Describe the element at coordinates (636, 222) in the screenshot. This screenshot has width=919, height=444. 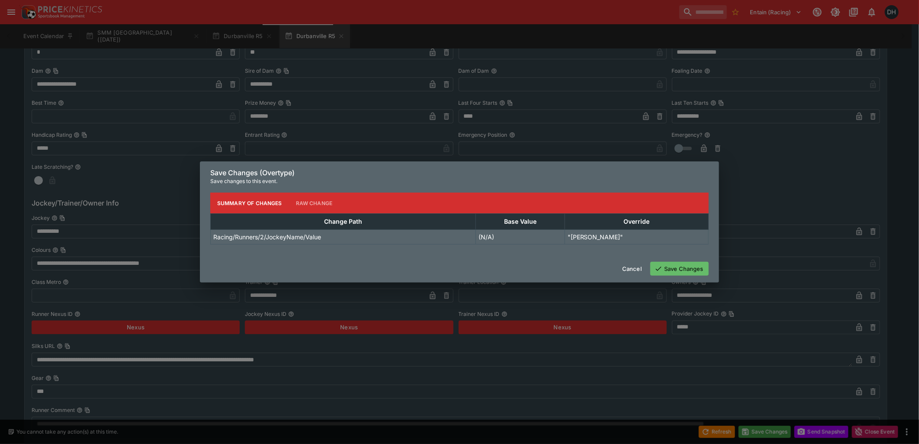
I see `th: Override` at that location.